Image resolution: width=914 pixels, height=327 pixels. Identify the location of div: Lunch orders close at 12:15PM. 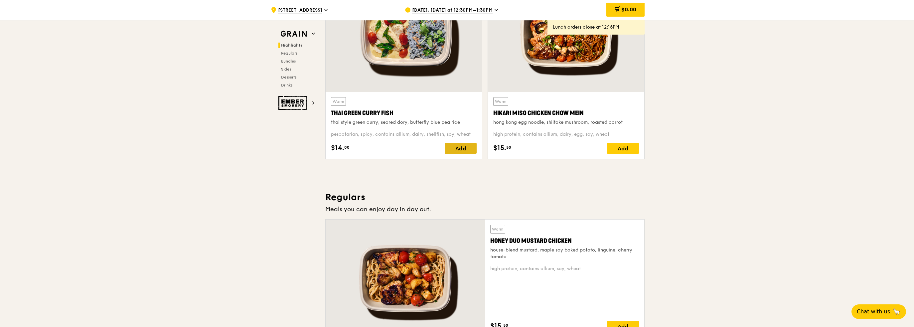
(596, 27).